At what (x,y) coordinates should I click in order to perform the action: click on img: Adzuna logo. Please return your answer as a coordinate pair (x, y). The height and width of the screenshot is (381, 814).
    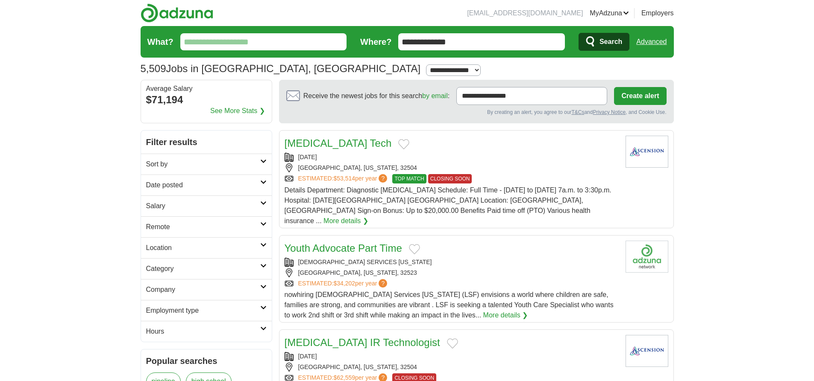
    Looking at the image, I should click on (177, 13).